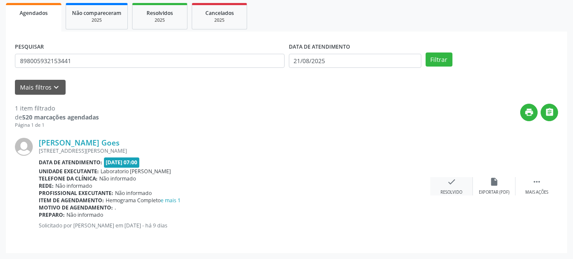  What do you see at coordinates (97, 13) in the screenshot?
I see `span: Não compareceram` at bounding box center [97, 13].